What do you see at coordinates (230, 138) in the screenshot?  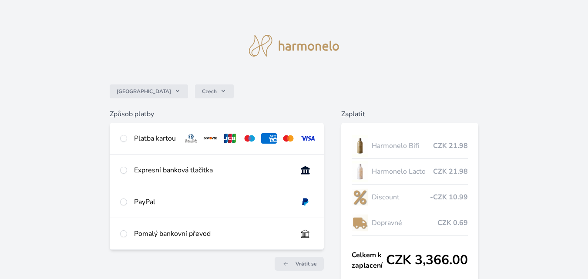 I see `img: jcb.svg` at bounding box center [230, 138].